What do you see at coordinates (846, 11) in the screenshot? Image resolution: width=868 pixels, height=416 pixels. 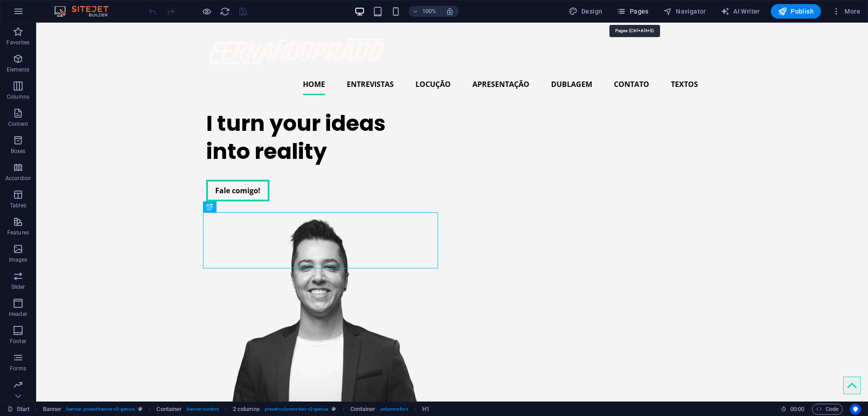 I see `button: More` at bounding box center [846, 11].